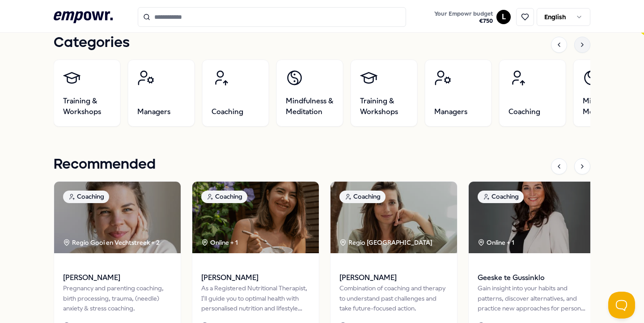 The height and width of the screenshot is (323, 644). I want to click on div: Pregnancy and parenting coaching, birth processing, trauma, (needle) anxiety & stress coaching., so click(117, 298).